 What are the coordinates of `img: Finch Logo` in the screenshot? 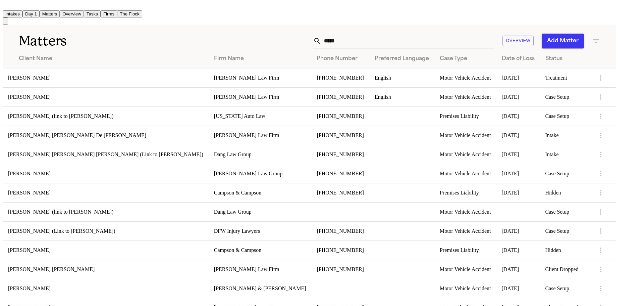 It's located at (7, 6).